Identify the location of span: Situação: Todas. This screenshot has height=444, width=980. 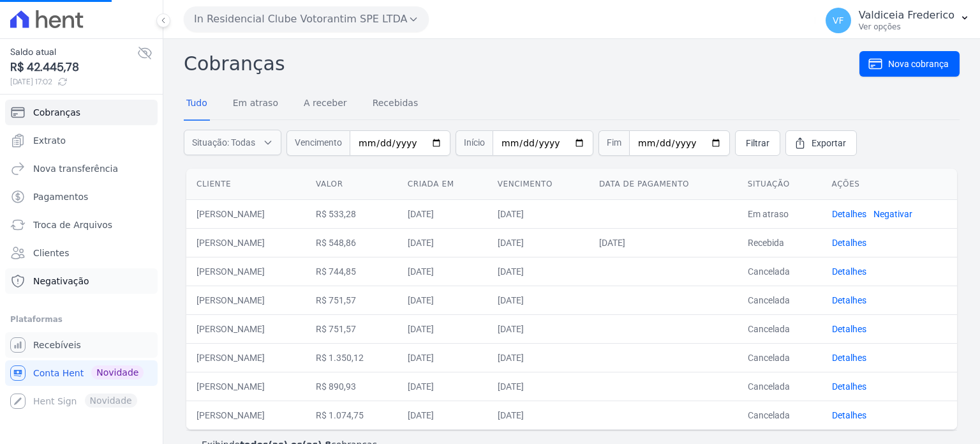
(224, 143).